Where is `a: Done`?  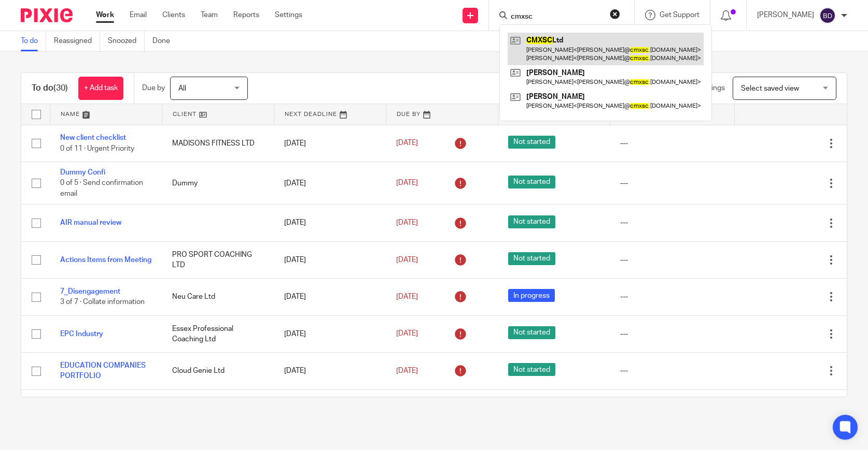 a: Done is located at coordinates (165, 41).